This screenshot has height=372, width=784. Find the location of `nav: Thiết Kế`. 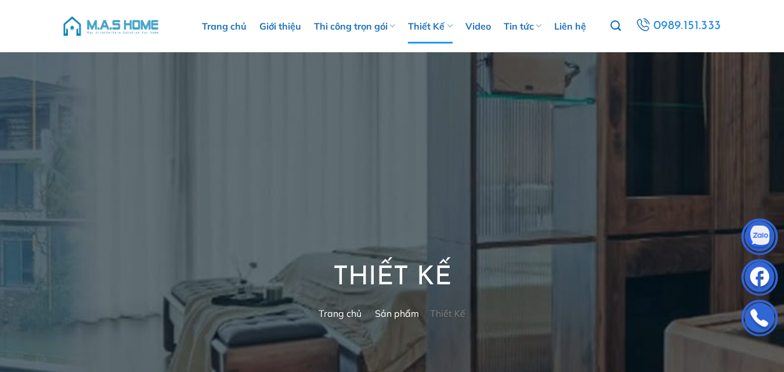

nav: Thiết Kế is located at coordinates (392, 313).